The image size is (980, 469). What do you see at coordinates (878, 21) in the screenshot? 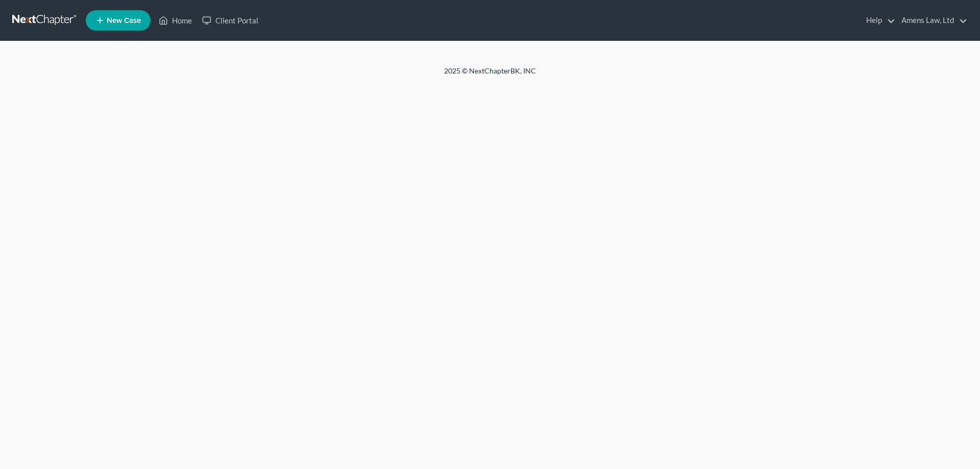
I see `a: Help` at bounding box center [878, 21].